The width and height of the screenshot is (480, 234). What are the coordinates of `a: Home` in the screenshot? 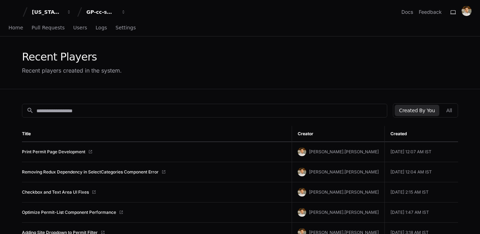 It's located at (16, 28).